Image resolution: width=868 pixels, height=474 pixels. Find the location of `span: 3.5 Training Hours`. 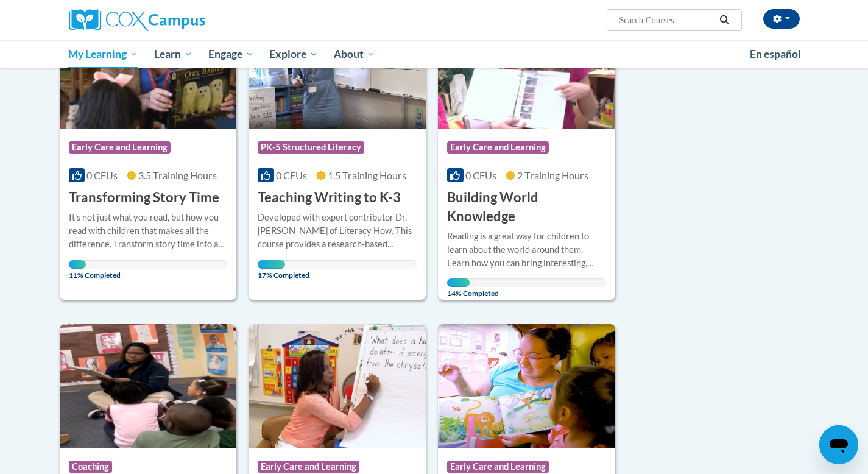

span: 3.5 Training Hours is located at coordinates (177, 175).